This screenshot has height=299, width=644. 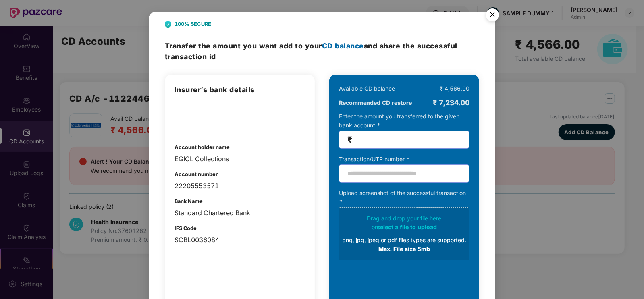 I want to click on div: ₹ 4,566.00, so click(x=455, y=89).